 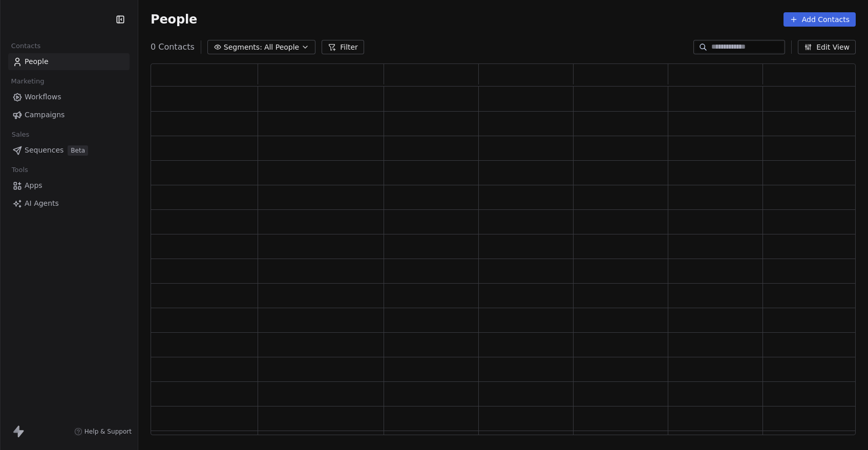 What do you see at coordinates (26, 46) in the screenshot?
I see `span: Contacts` at bounding box center [26, 46].